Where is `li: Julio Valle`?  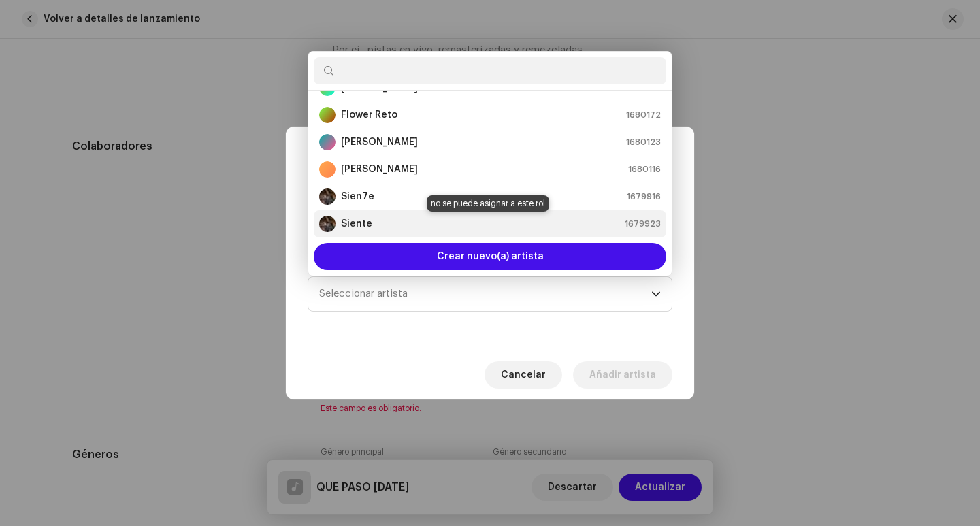 li: Julio Valle is located at coordinates (490, 142).